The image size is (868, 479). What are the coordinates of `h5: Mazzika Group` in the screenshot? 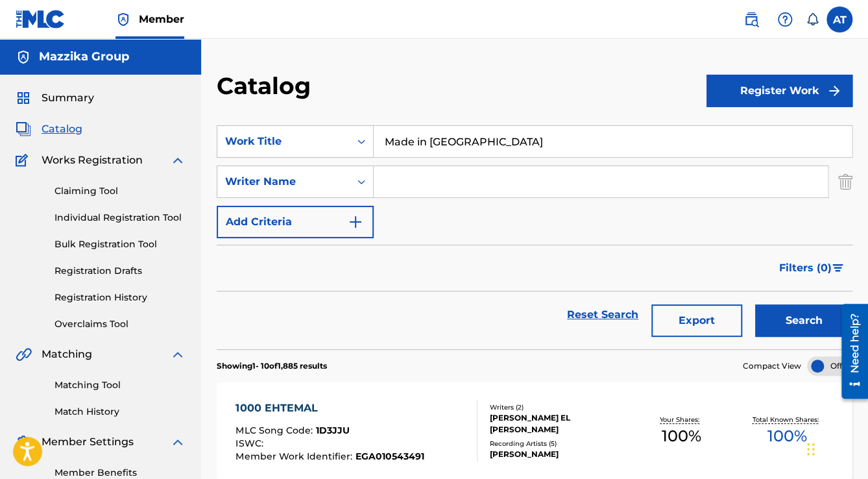 It's located at (84, 56).